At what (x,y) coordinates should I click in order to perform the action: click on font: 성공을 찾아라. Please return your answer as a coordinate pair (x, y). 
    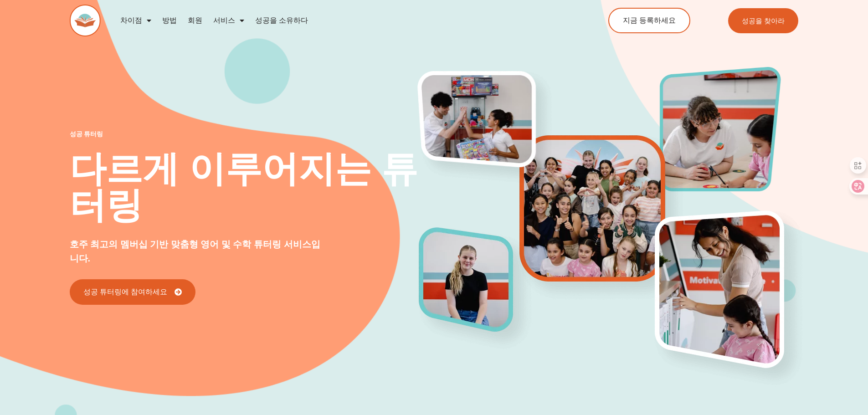
    Looking at the image, I should click on (763, 20).